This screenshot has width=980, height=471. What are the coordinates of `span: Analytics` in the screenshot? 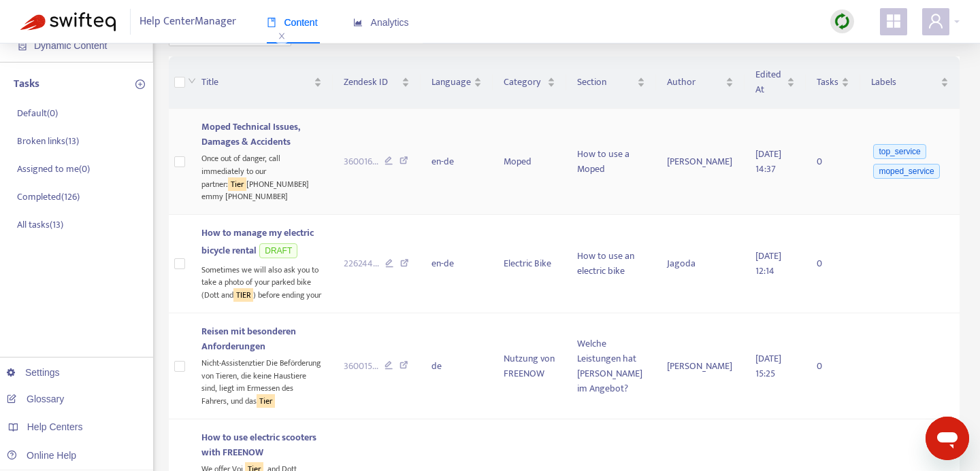 It's located at (381, 23).